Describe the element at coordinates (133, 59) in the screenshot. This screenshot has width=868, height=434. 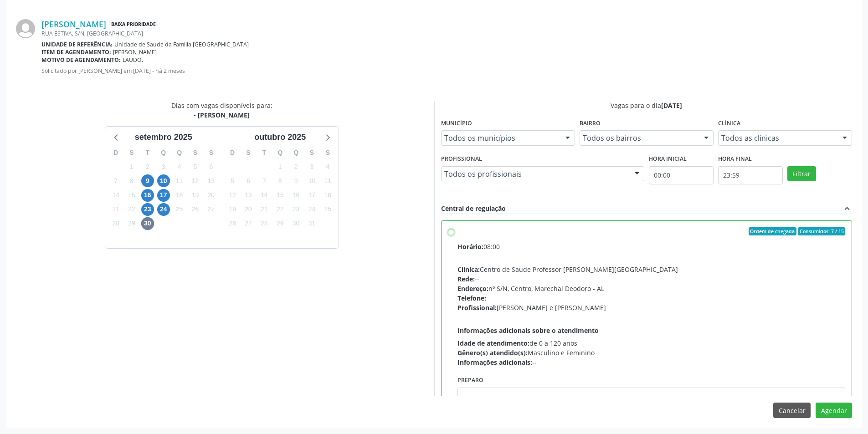
I see `span: LAUDO.` at that location.